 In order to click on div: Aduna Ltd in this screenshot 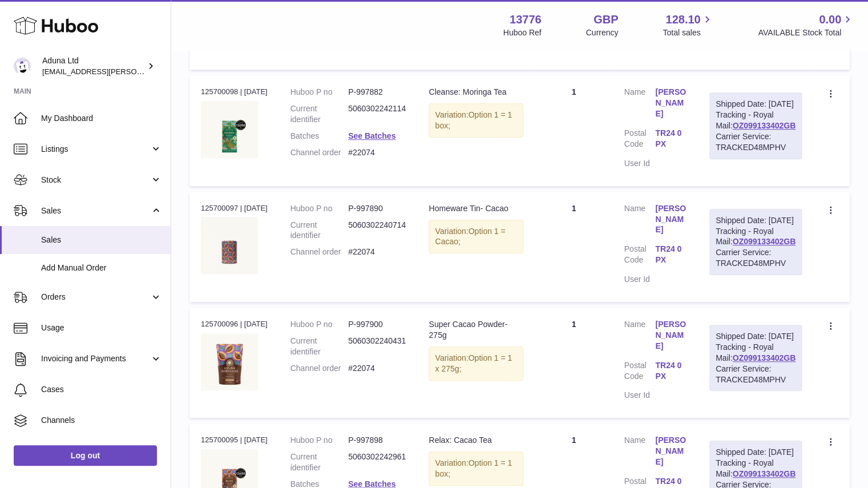, I will do `click(94, 66)`.